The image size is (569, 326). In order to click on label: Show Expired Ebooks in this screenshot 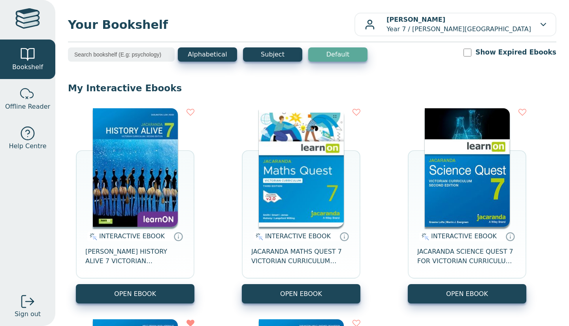, I will do `click(515, 52)`.